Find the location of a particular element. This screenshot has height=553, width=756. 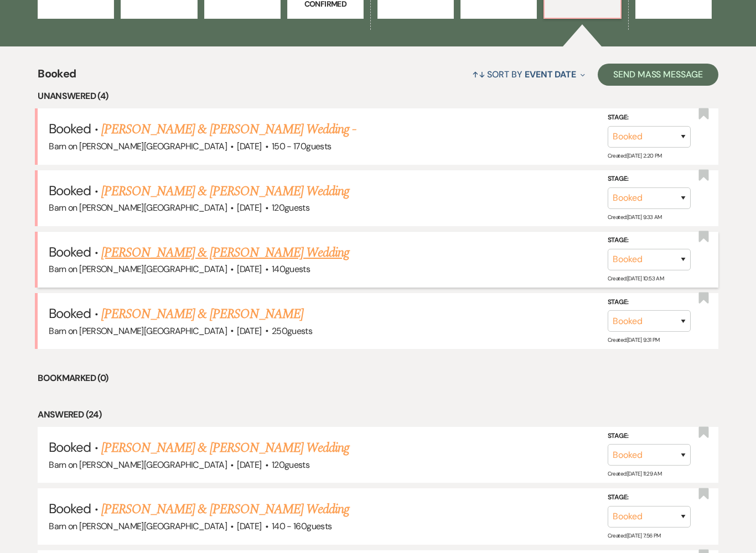

li: Unanswered (4) is located at coordinates (377, 96).